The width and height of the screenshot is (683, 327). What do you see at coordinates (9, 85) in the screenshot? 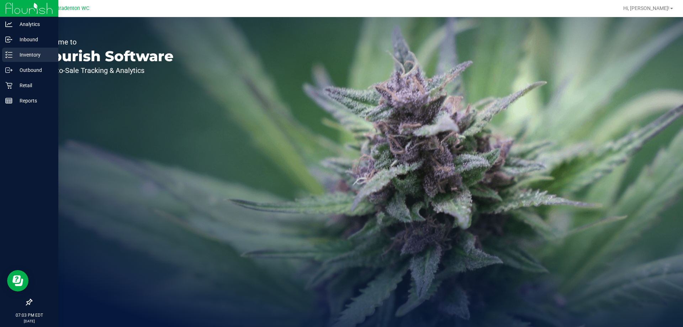
I see `inline-svg: Retail` at bounding box center [9, 85].